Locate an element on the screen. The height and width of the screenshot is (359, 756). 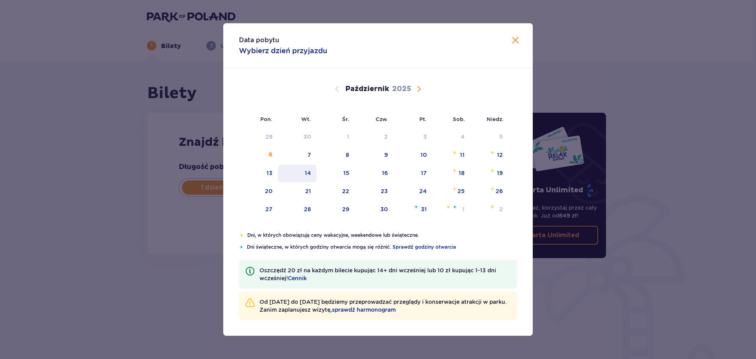
td: wtorek, 14 października 2025 is located at coordinates (297, 173).